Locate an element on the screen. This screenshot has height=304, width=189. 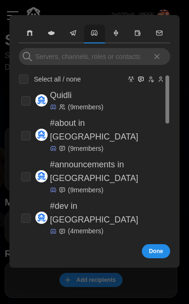
button: Hide Channels is located at coordinates (141, 79).